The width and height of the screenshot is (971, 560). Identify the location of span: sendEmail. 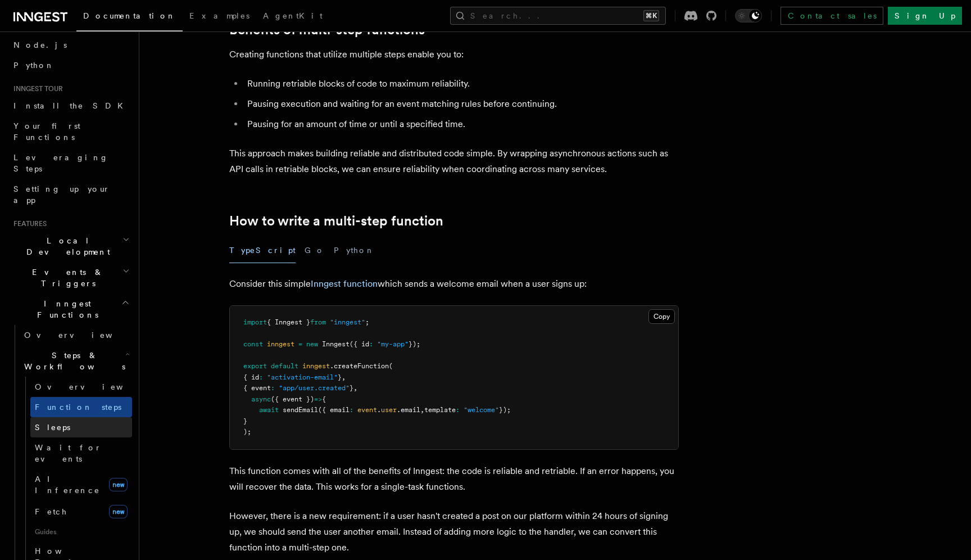
(300, 409).